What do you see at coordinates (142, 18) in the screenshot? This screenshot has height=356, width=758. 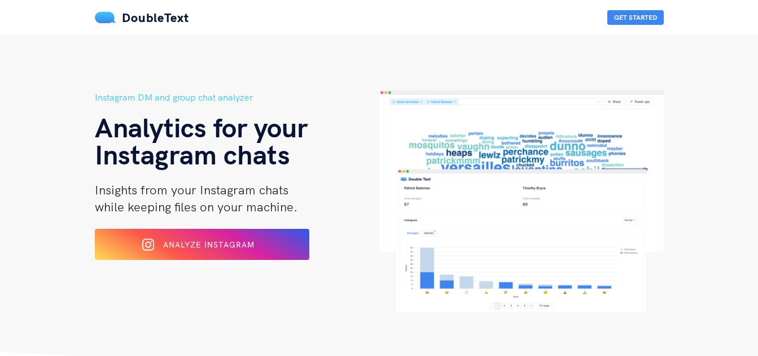 I see `a: DoubleText` at bounding box center [142, 18].